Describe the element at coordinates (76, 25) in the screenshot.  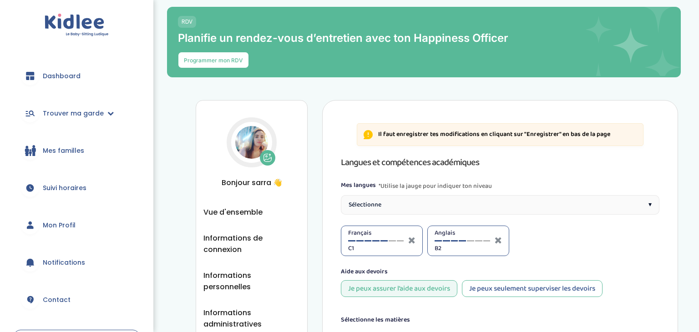
I see `img: logo.svg` at that location.